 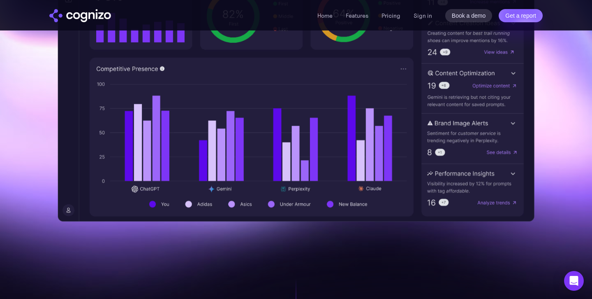 I want to click on a: Pricing, so click(x=391, y=16).